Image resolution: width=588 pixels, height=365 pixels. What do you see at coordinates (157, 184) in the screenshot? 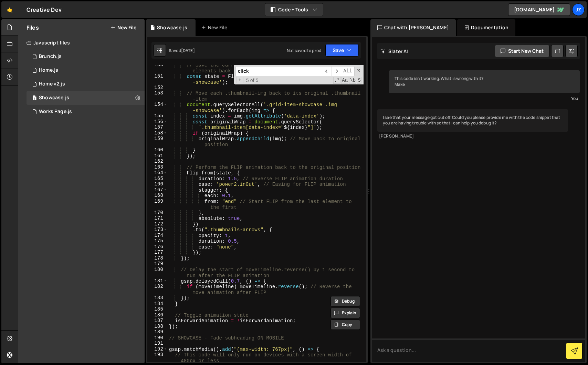
I see `div: 166` at bounding box center [157, 184].